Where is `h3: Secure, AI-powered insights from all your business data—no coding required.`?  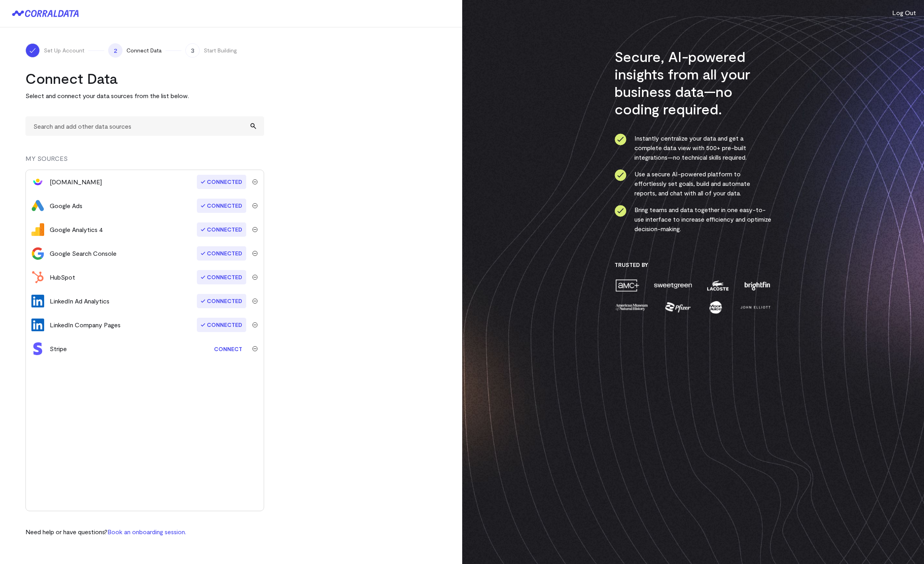
h3: Secure, AI-powered insights from all your business data—no coding required. is located at coordinates (693, 83).